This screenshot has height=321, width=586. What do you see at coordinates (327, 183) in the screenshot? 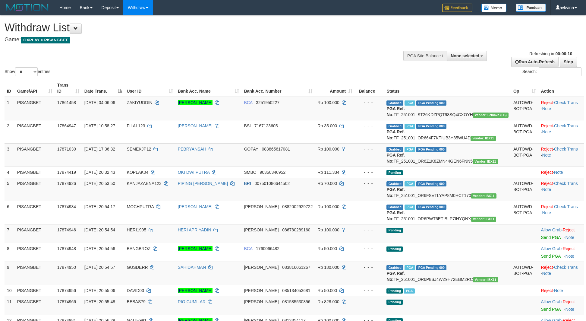
I see `span: Rp 70.000` at bounding box center [327, 183].